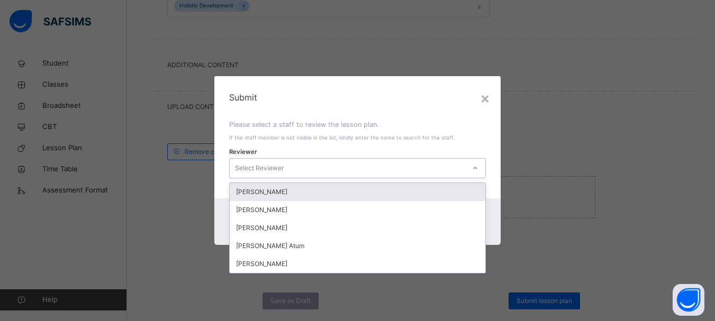 Image resolution: width=715 pixels, height=321 pixels. What do you see at coordinates (357, 97) in the screenshot?
I see `span: Submit` at bounding box center [357, 97].